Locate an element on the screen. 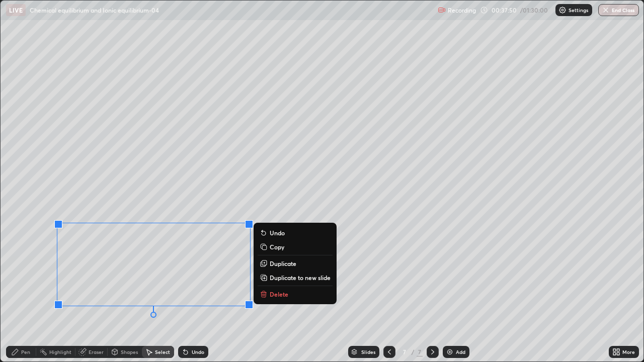  button: Duplicate to new slide is located at coordinates (295, 277).